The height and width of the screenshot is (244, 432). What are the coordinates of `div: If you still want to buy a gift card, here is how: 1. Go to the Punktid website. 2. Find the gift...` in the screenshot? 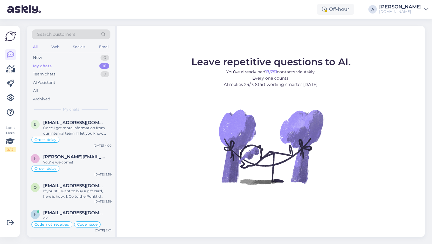 It's located at (77, 194).